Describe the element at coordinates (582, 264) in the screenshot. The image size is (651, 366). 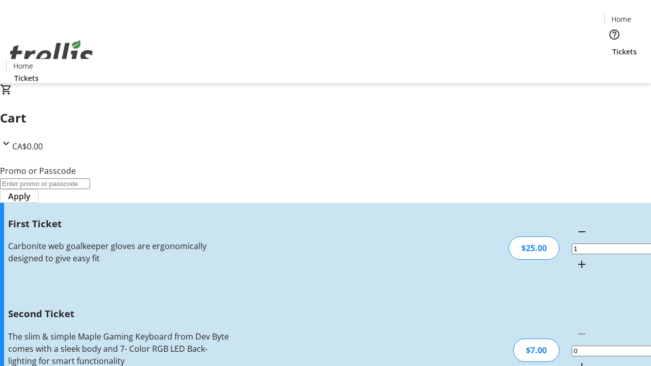
I see `button: Increment by one` at that location.